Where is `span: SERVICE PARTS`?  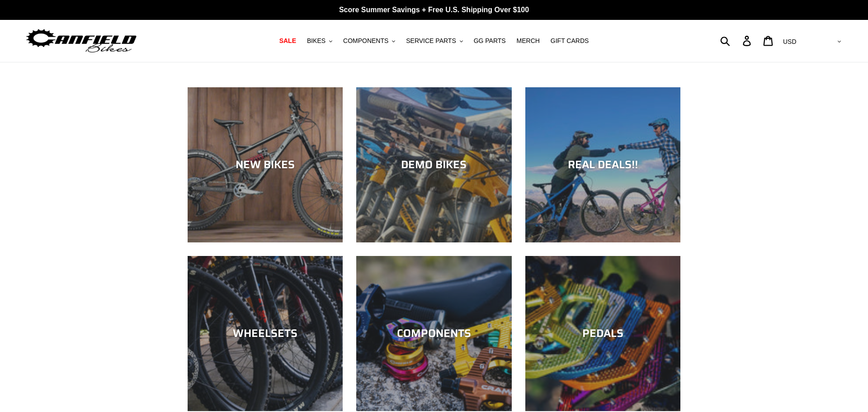
span: SERVICE PARTS is located at coordinates (431, 41).